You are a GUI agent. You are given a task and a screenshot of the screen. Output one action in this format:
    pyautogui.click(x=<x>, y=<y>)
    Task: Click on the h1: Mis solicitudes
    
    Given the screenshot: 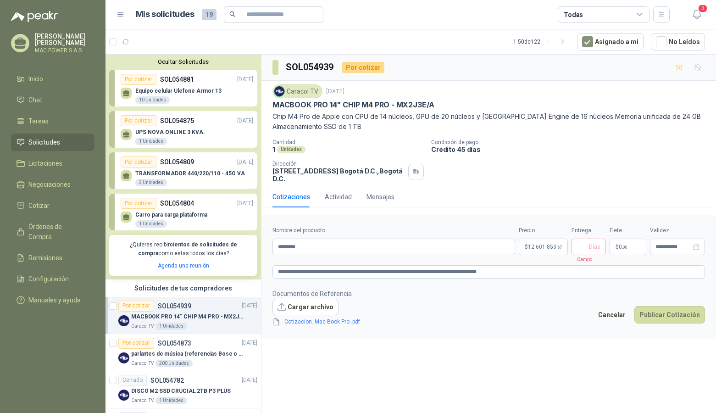 What is the action you would take?
    pyautogui.click(x=165, y=14)
    